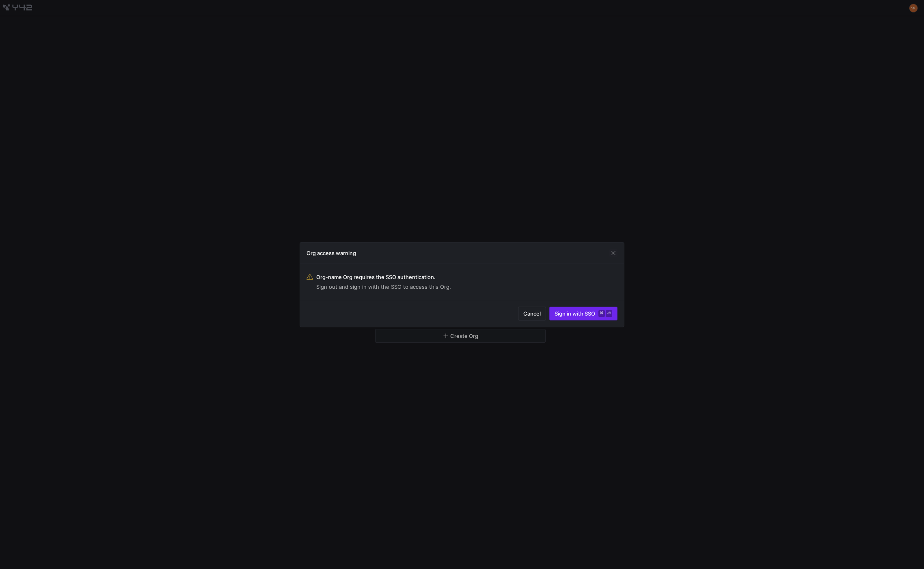 The image size is (924, 569). I want to click on span: Sign in with SSO, so click(583, 313).